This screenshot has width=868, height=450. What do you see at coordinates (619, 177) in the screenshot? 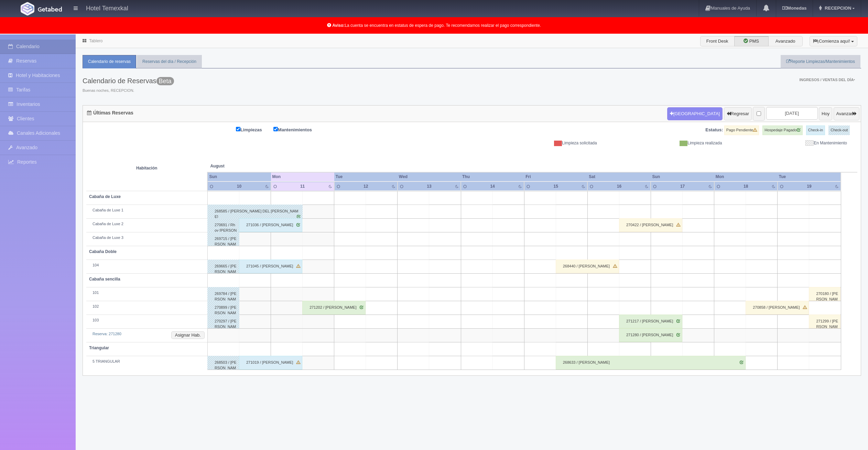
I see `th: Sat` at bounding box center [619, 177].